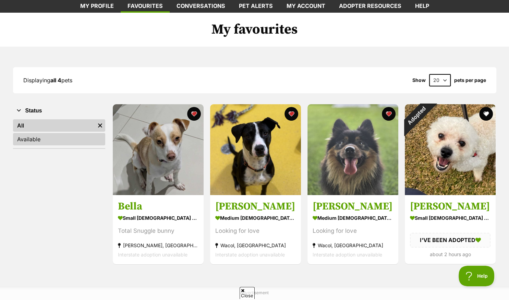 Image resolution: width=509 pixels, height=300 pixels. Describe the element at coordinates (56, 80) in the screenshot. I see `strong: all 4` at that location.